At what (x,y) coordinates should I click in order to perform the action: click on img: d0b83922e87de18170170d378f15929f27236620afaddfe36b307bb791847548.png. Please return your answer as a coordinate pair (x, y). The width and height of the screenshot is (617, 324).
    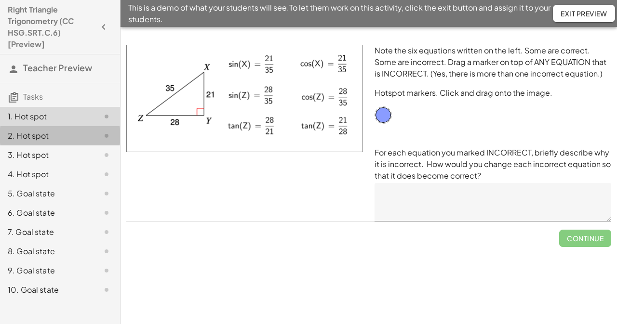
    Looking at the image, I should click on (244, 98).